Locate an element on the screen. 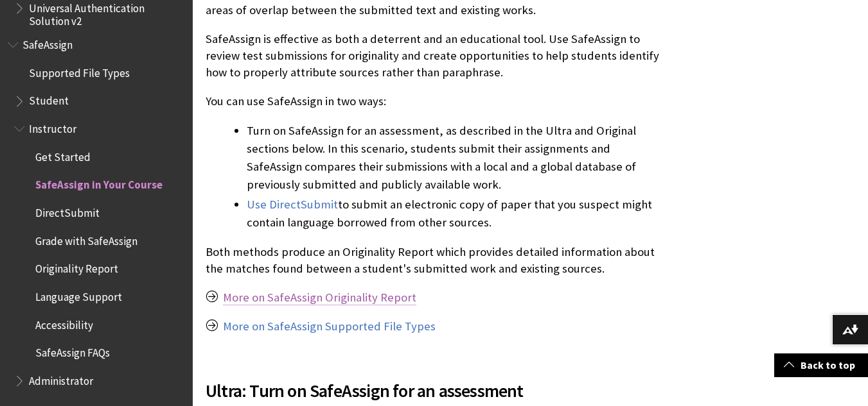 This screenshot has height=406, width=868. p: SafeAssign is effective as both a deterrent and an educational tool. Use SafeAssign to review tes... is located at coordinates (435, 56).